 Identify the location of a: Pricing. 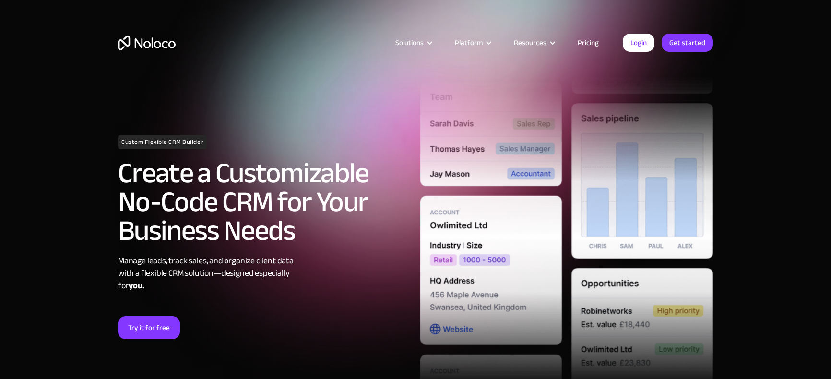
(588, 43).